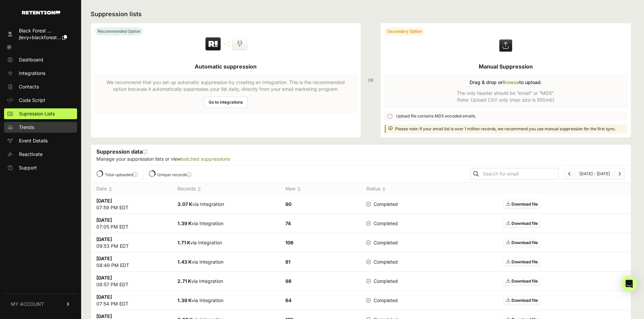  I want to click on strong: 1.43 K, so click(185, 262).